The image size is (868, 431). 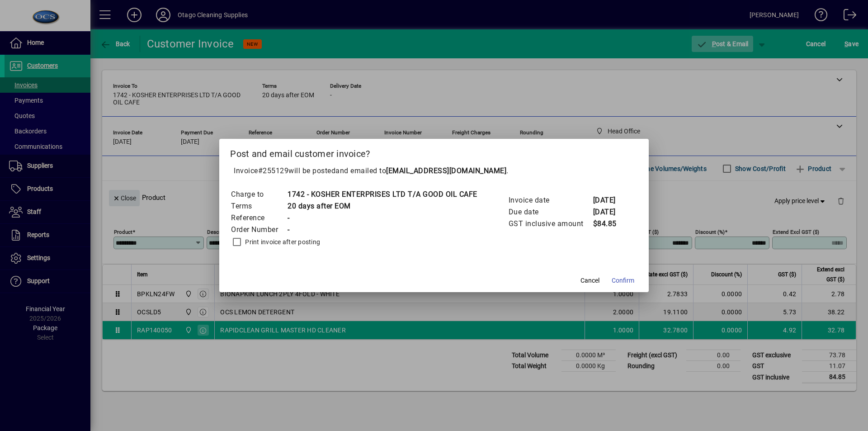 I want to click on h2: Post and email customer invoice?, so click(x=434, y=152).